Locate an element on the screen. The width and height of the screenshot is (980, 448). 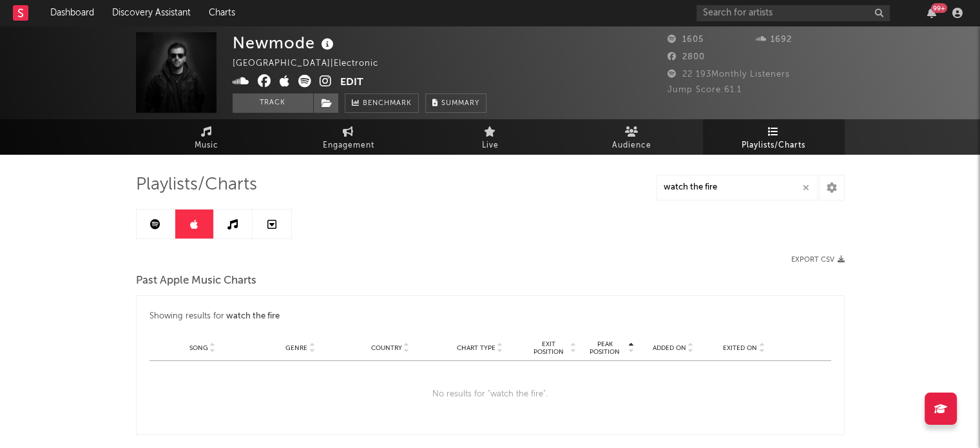
button: Export CSV is located at coordinates (818, 260).